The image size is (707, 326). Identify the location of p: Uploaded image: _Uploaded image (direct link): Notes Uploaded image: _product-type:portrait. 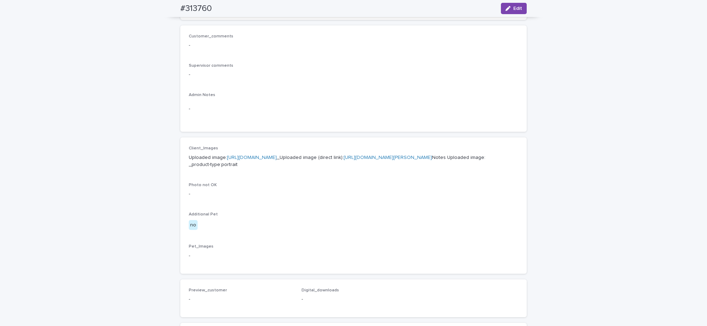
(353, 162).